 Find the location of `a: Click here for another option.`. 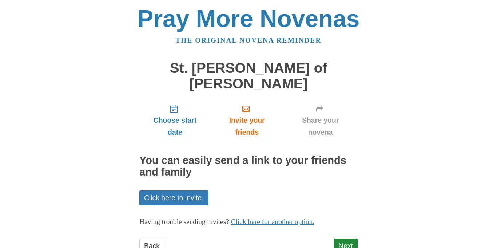

a: Click here for another option. is located at coordinates (273, 221).